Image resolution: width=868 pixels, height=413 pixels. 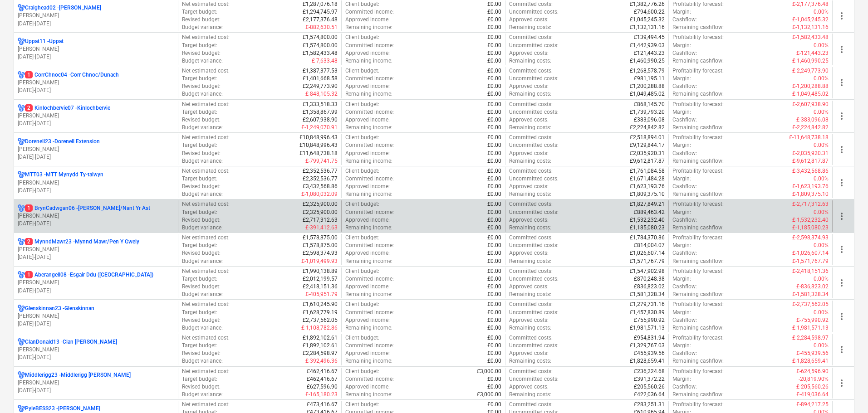 What do you see at coordinates (647, 27) in the screenshot?
I see `p: £1,132,131.16` at bounding box center [647, 27].